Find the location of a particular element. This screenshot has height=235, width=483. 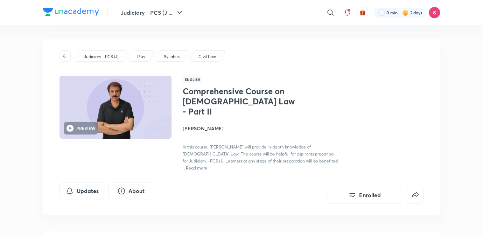

a: Company Logo is located at coordinates (71, 13).